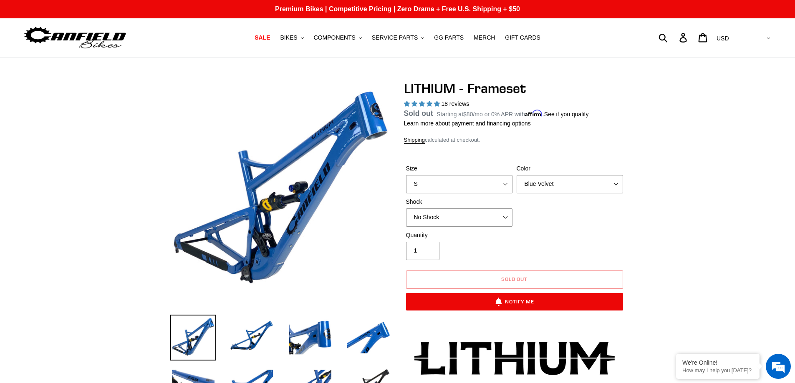  What do you see at coordinates (82, 147) in the screenshot?
I see `span: We're online!` at bounding box center [82, 147].